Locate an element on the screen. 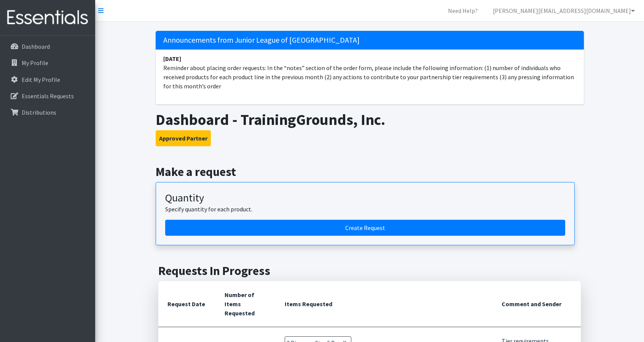 This screenshot has height=342, width=644. a: Distributions is located at coordinates (47, 113).